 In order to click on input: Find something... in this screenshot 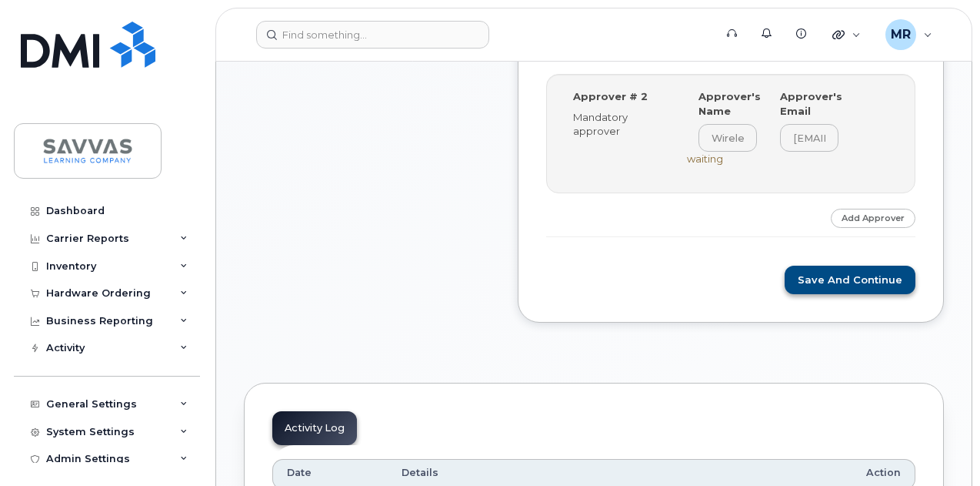, I will do `click(373, 35)`.